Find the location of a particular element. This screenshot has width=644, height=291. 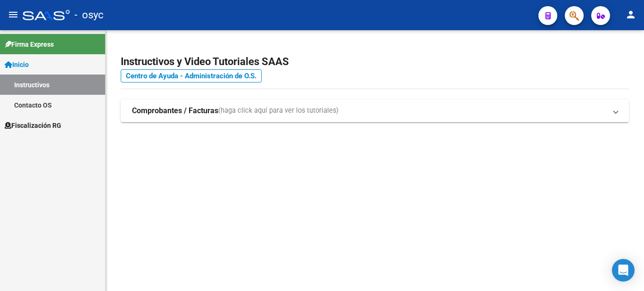

span: - osyc is located at coordinates (89, 15).